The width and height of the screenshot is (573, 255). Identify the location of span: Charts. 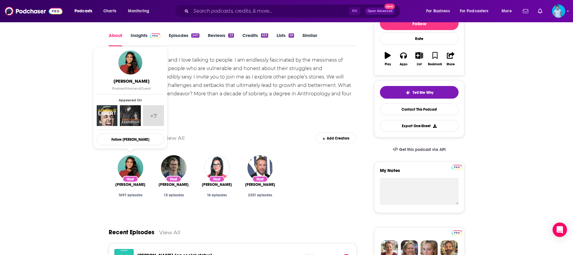
(110, 11).